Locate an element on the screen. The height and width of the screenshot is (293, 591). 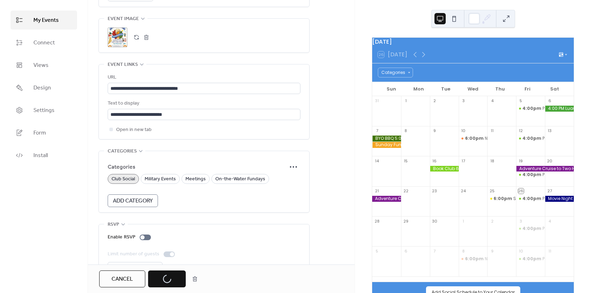
span: Cancel is located at coordinates (122, 279).